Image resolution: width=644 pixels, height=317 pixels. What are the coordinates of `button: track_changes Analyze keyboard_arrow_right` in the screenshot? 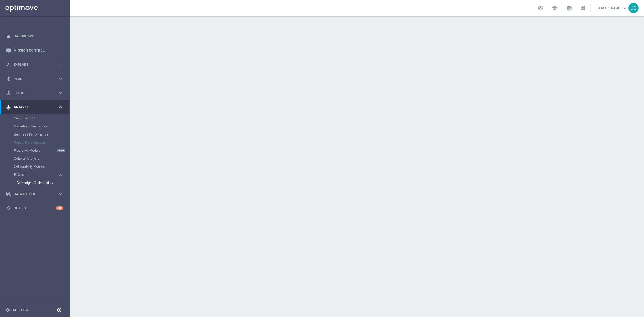 It's located at (35, 107).